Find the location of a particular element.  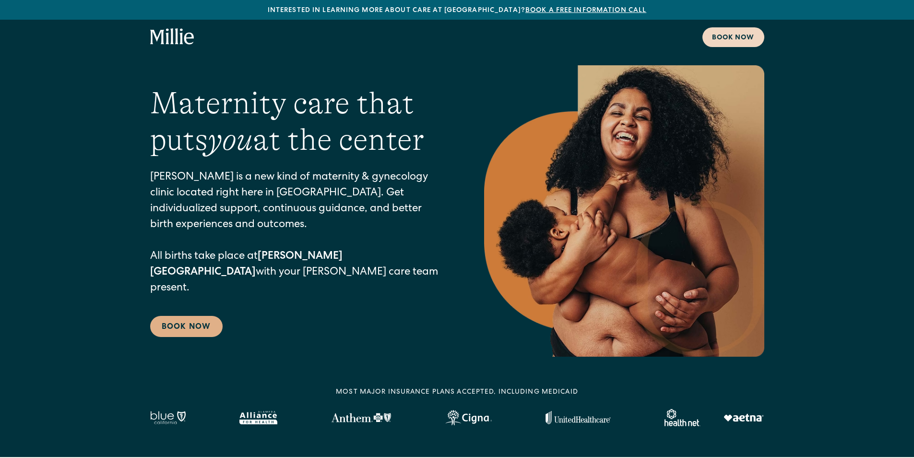

img: Cigna logo is located at coordinates (469, 418).